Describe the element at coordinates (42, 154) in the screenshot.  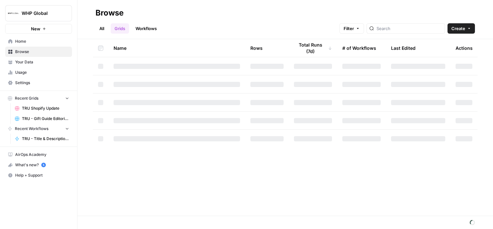
I see `span: AirOps Academy` at that location.